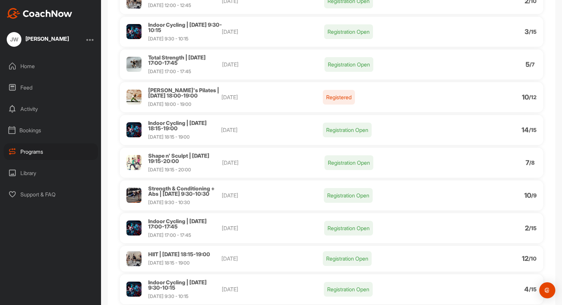 Image resolution: width=562 pixels, height=305 pixels. Describe the element at coordinates (531, 65) in the screenshot. I see `p: / 7` at that location.